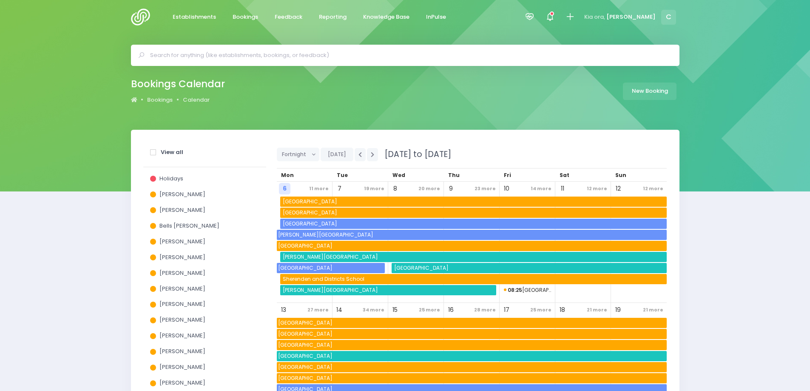  Describe the element at coordinates (669, 17) in the screenshot. I see `span: C` at that location.